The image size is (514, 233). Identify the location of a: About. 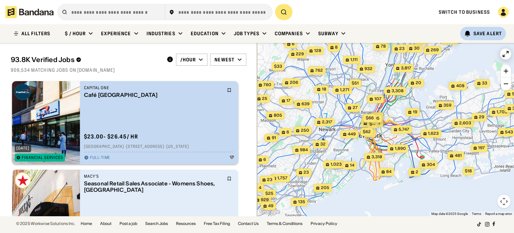
(106, 223).